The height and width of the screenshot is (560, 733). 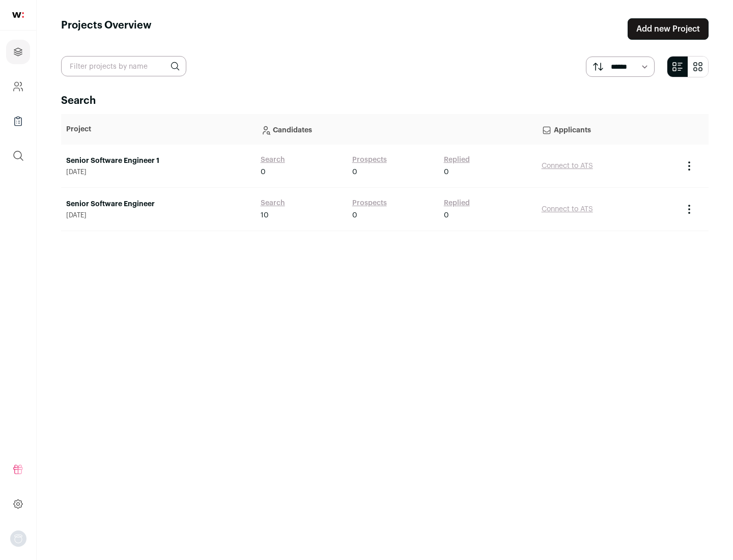 What do you see at coordinates (159, 161) in the screenshot?
I see `a: Senior Software Engineer 1` at bounding box center [159, 161].